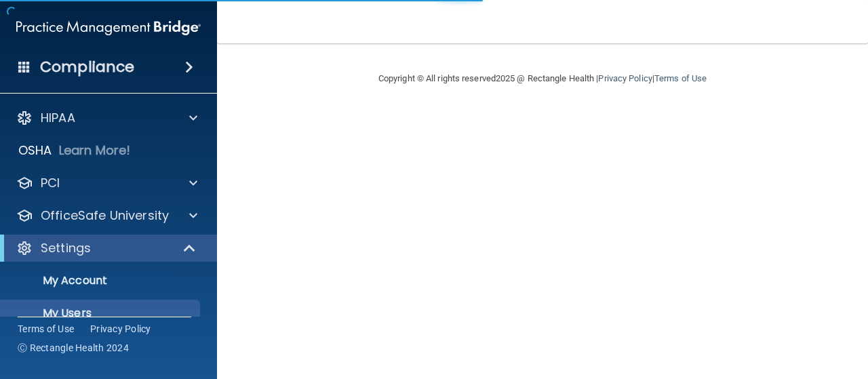  I want to click on a: Settings, so click(107, 248).